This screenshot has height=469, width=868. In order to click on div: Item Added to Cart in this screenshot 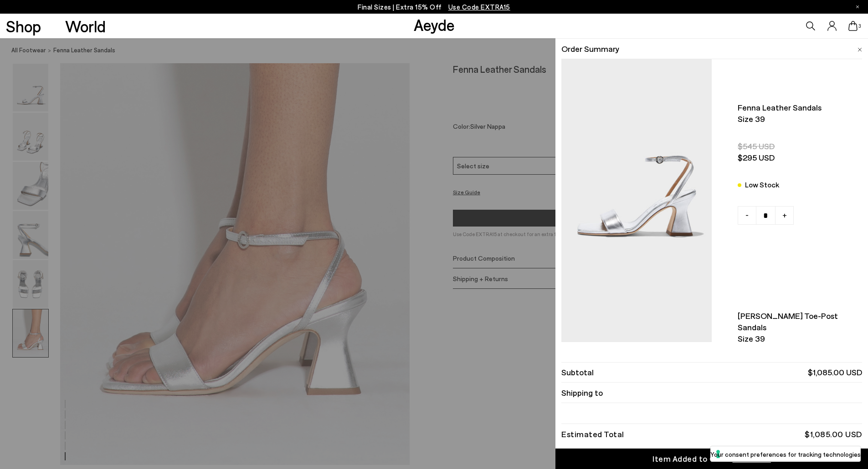, I will do `click(690, 459)`.